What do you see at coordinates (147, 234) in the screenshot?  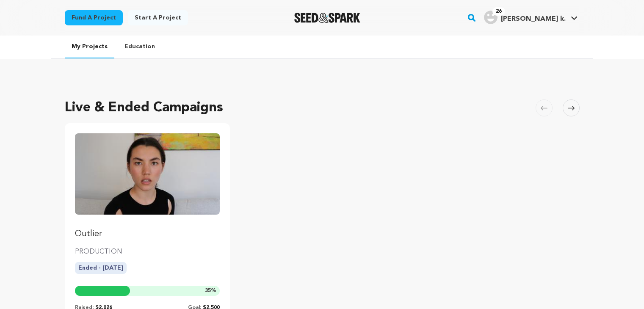 I see `p: Outlier` at bounding box center [147, 234].